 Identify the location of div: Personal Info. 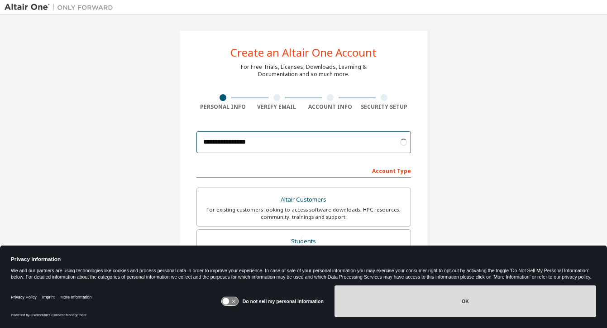
(223, 107).